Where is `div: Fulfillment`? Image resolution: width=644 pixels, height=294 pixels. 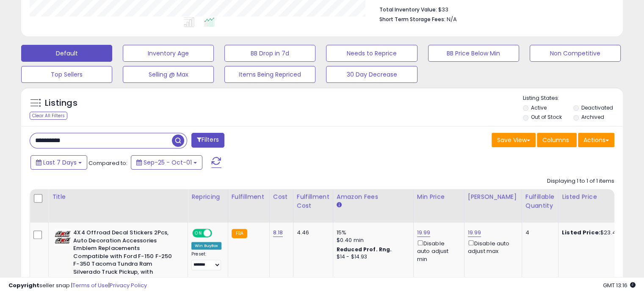
div: Fulfillment is located at coordinates (249, 197).